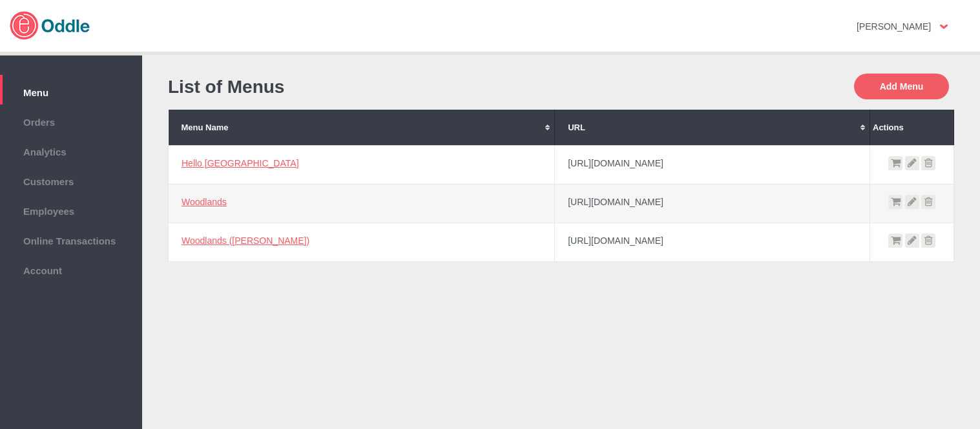  What do you see at coordinates (71, 210) in the screenshot?
I see `span: Employees` at bounding box center [71, 210].